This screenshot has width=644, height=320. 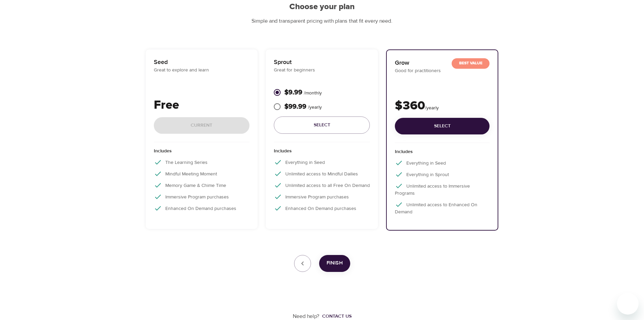 What do you see at coordinates (201, 162) in the screenshot?
I see `p: The Learning Series` at bounding box center [201, 162].